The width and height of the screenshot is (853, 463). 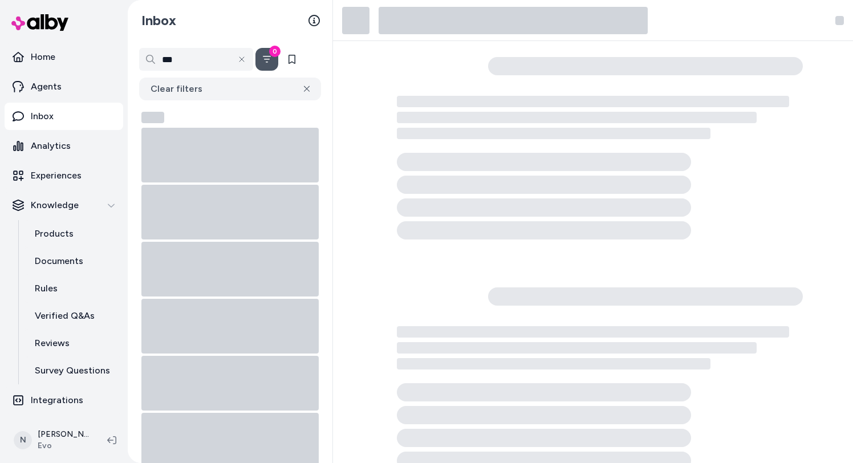 What do you see at coordinates (73, 343) in the screenshot?
I see `a: Reviews` at bounding box center [73, 343].